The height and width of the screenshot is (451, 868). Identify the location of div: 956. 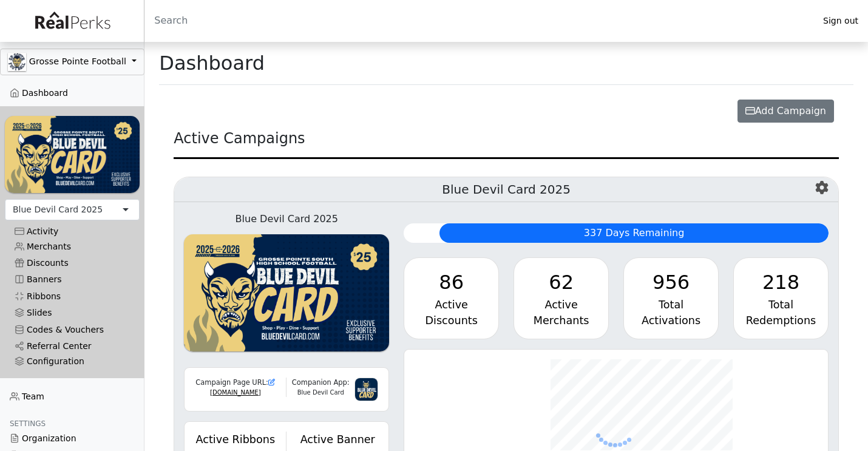
(671, 282).